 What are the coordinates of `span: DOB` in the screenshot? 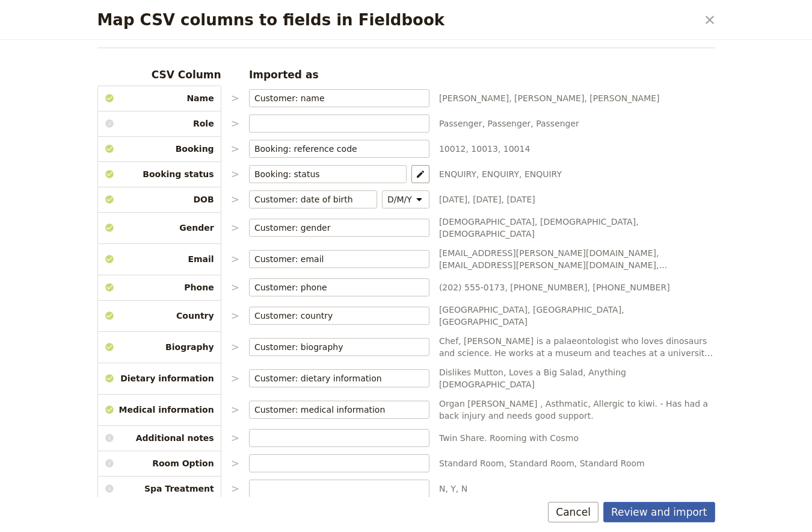 It's located at (159, 199).